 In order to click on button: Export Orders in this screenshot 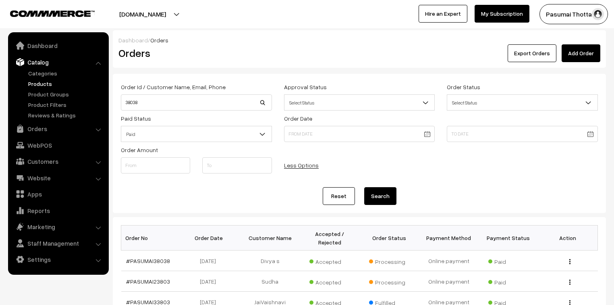, I will do `click(532, 53)`.